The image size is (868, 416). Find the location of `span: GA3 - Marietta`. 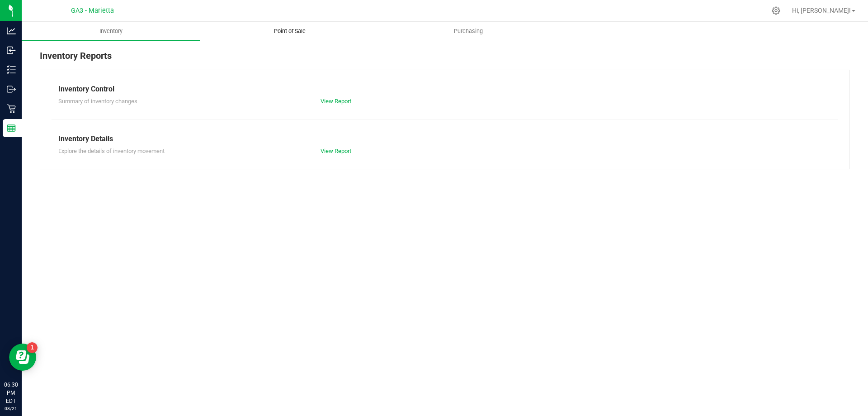

span: GA3 - Marietta is located at coordinates (92, 10).